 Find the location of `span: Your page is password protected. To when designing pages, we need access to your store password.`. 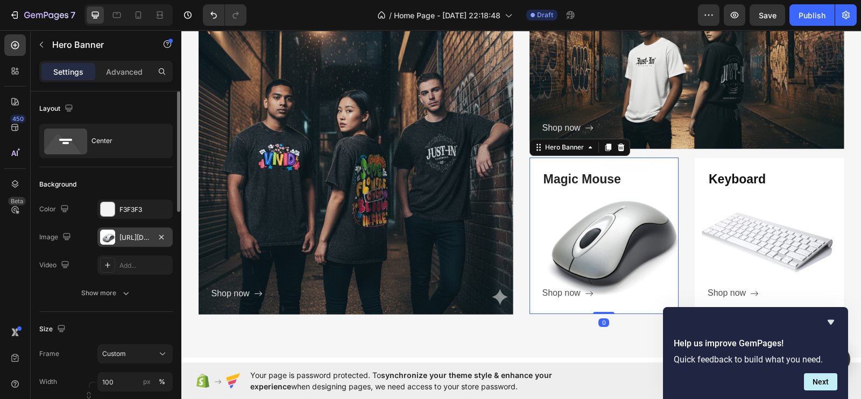

span: Your page is password protected. To when designing pages, we need access to your store password. is located at coordinates (422, 381).